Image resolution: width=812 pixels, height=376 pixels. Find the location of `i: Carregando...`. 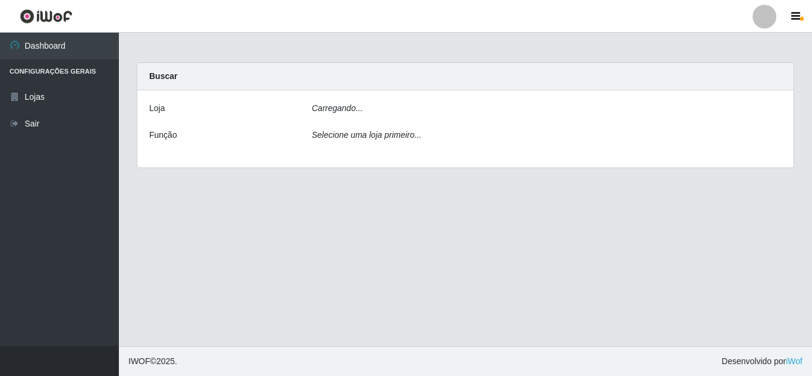

i: Carregando... is located at coordinates (338, 108).